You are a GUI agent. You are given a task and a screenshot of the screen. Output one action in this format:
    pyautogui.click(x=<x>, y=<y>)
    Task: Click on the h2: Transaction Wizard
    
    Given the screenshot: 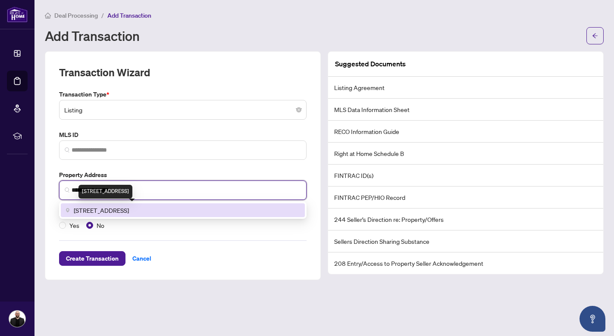 What is the action you would take?
    pyautogui.click(x=104, y=72)
    